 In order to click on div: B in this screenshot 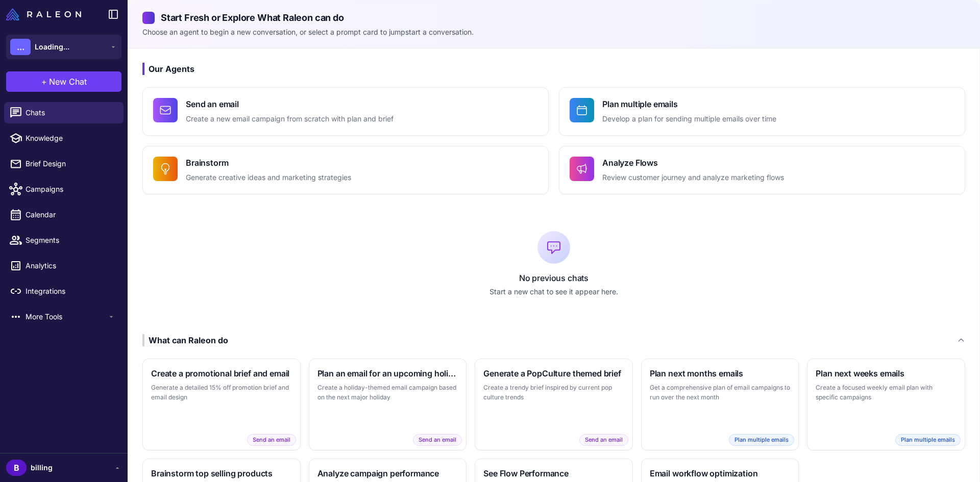, I will do `click(17, 468)`.